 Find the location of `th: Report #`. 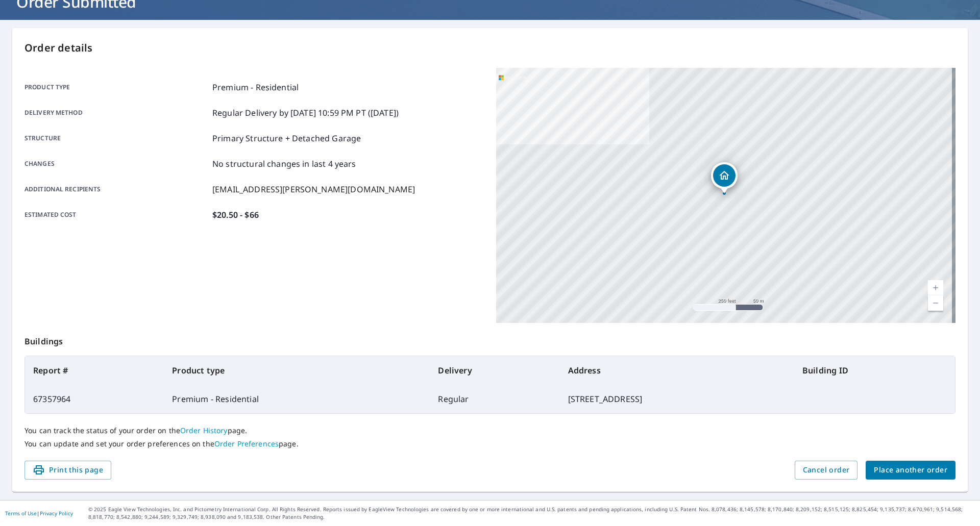

th: Report # is located at coordinates (95, 370).